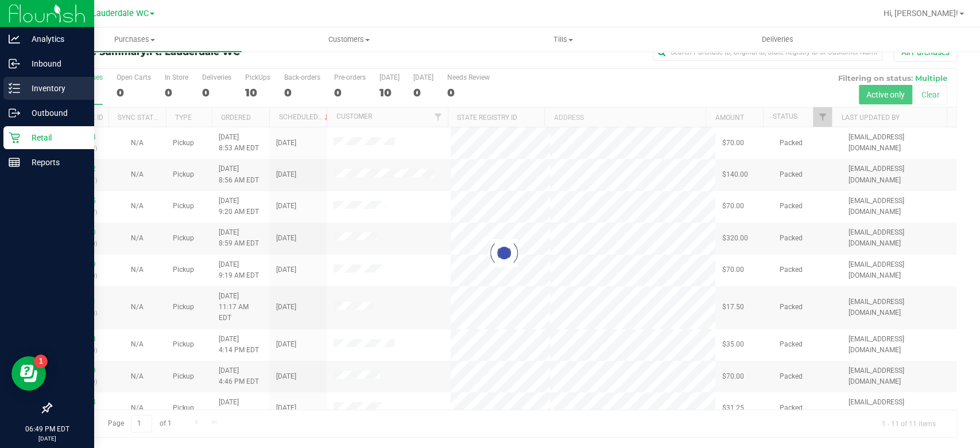 Image resolution: width=980 pixels, height=448 pixels. What do you see at coordinates (14, 137) in the screenshot?
I see `inline-svg: Retail` at bounding box center [14, 137].